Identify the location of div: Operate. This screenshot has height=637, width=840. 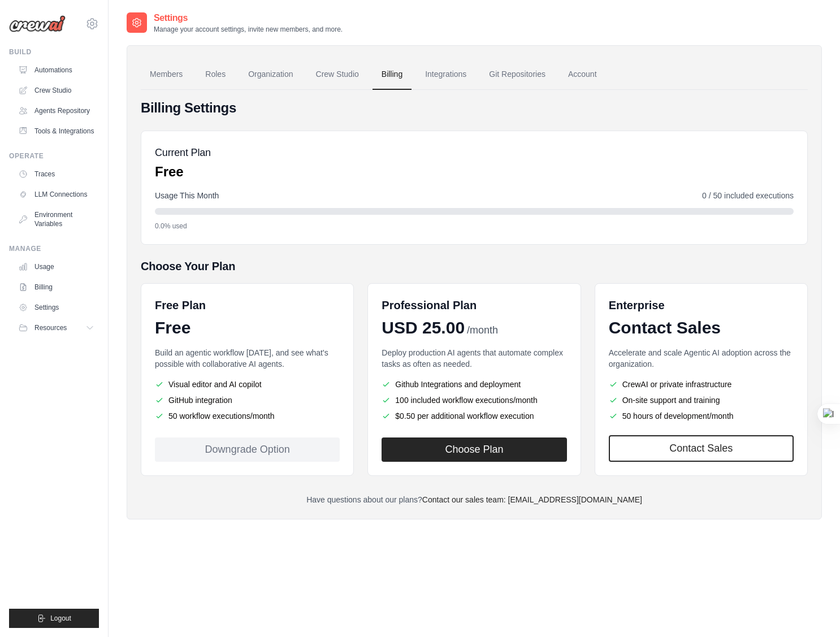
(54, 156).